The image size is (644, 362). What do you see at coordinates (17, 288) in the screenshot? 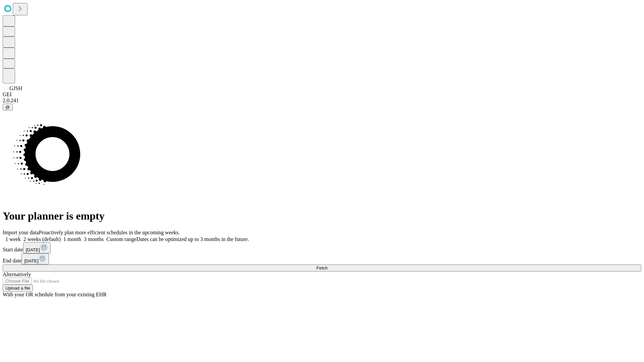
I see `button: Upload a file` at bounding box center [17, 288].